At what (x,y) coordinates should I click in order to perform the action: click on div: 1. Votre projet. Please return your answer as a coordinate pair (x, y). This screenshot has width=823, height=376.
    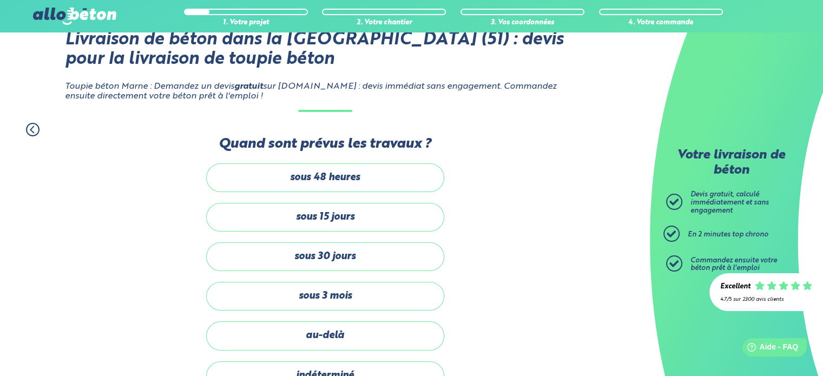
    Looking at the image, I should click on (246, 23).